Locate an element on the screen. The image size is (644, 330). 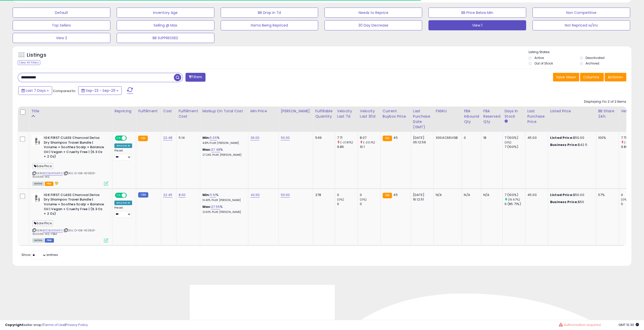
div: 10.1 is located at coordinates (370, 147).